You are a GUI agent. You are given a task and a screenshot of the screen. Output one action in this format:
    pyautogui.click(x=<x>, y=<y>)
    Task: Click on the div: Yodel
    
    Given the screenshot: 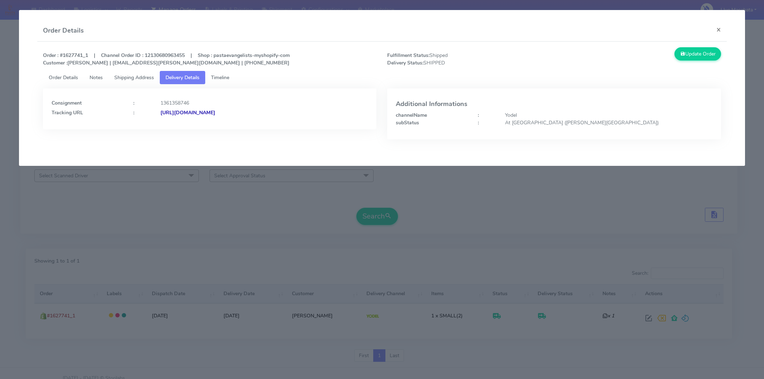 What is the action you would take?
    pyautogui.click(x=609, y=115)
    